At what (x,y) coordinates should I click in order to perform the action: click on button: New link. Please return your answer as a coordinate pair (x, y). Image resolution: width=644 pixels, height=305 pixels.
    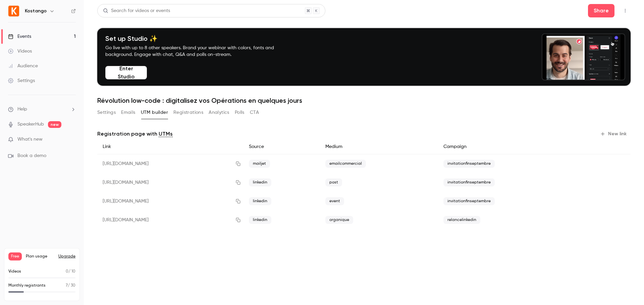
    Looking at the image, I should click on (614, 133).